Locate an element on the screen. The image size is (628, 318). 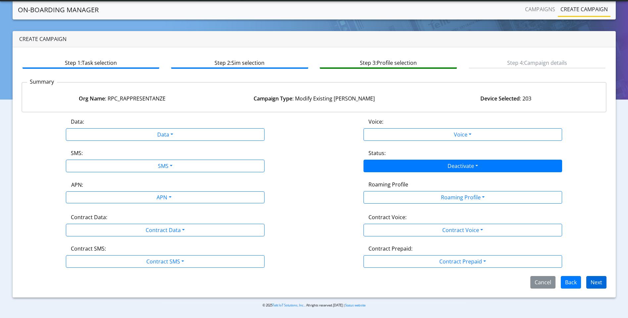
a: Telit IoT Solutions, Inc. is located at coordinates (288, 305).